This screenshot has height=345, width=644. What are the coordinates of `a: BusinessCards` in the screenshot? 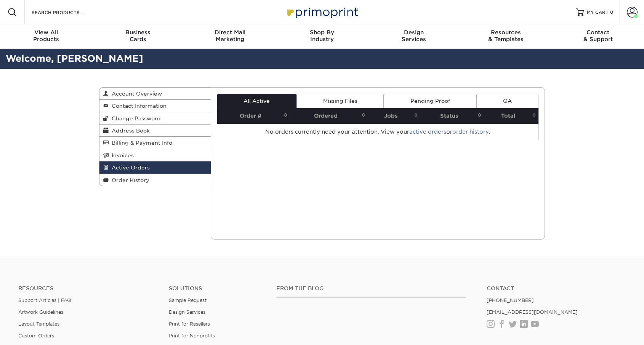 It's located at (138, 36).